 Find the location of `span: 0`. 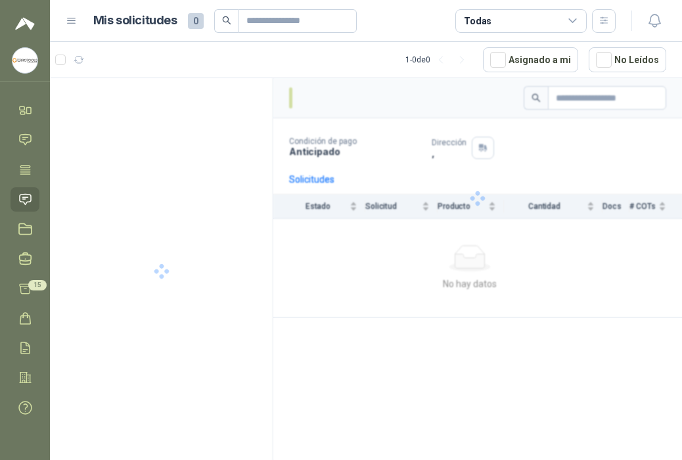

span: 0 is located at coordinates (196, 21).